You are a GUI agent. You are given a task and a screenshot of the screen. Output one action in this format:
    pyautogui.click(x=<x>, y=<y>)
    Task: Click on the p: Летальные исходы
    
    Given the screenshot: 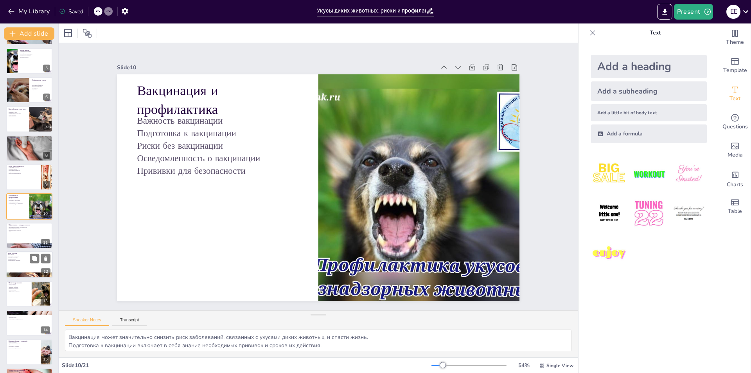 What is the action you would take?
    pyautogui.click(x=35, y=57)
    